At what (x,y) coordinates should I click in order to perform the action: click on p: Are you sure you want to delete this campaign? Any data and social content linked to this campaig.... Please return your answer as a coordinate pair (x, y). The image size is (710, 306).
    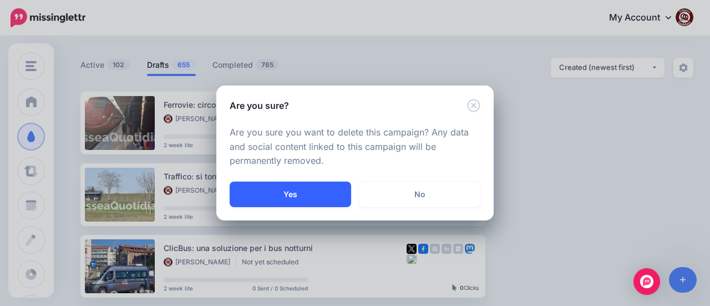
    Looking at the image, I should click on (355, 147).